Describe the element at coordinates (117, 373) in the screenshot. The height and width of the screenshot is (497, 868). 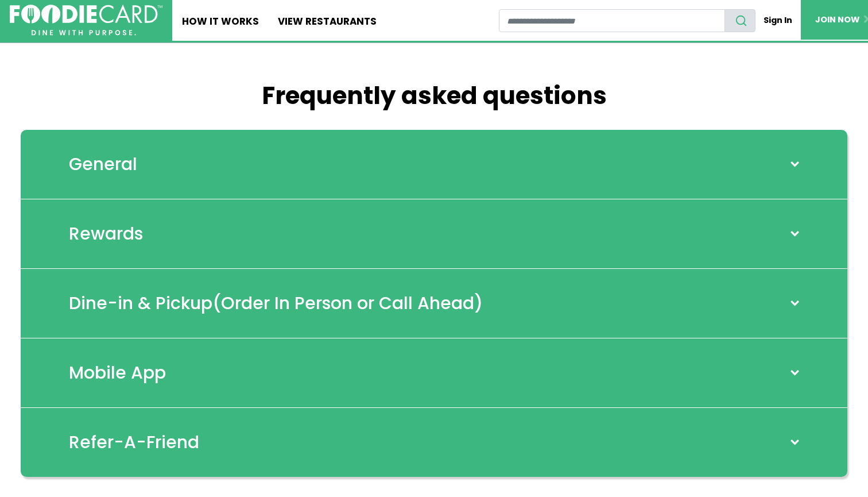
I see `h2: Mobile App` at that location.